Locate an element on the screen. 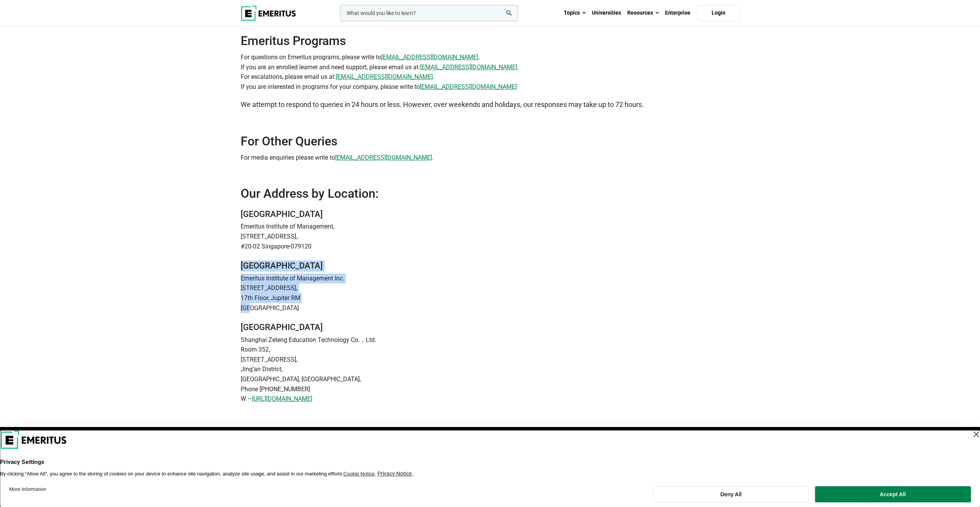 This screenshot has height=507, width=980. p: Room 352, is located at coordinates (490, 350).